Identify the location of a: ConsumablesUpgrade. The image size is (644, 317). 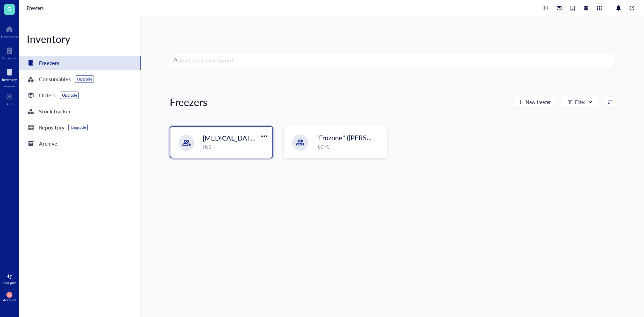
(80, 79).